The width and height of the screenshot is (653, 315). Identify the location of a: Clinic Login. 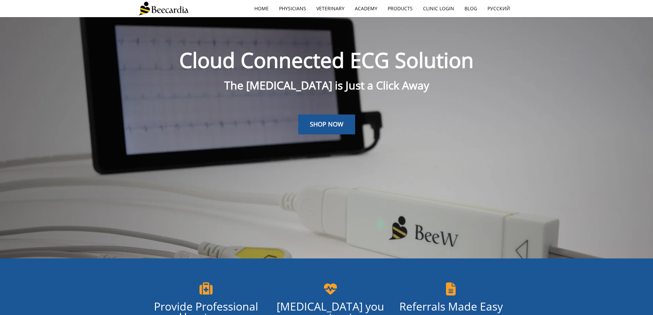
(438, 9).